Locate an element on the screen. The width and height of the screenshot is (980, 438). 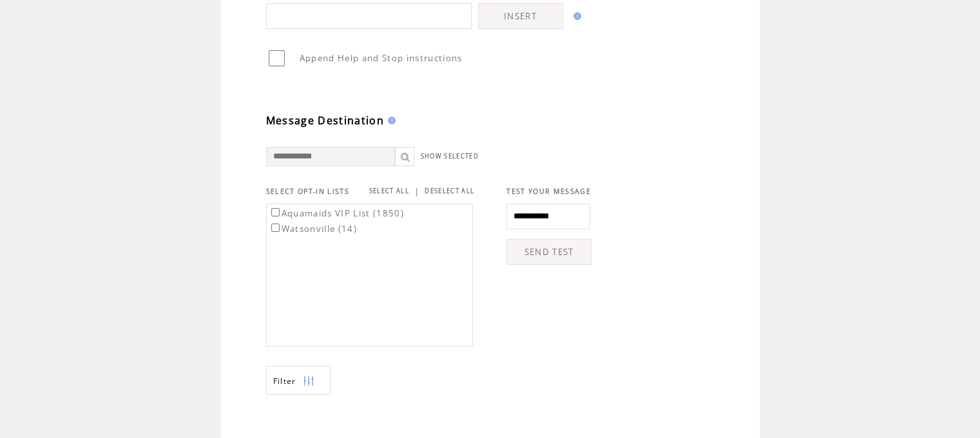
a: INSERT is located at coordinates (520, 16).